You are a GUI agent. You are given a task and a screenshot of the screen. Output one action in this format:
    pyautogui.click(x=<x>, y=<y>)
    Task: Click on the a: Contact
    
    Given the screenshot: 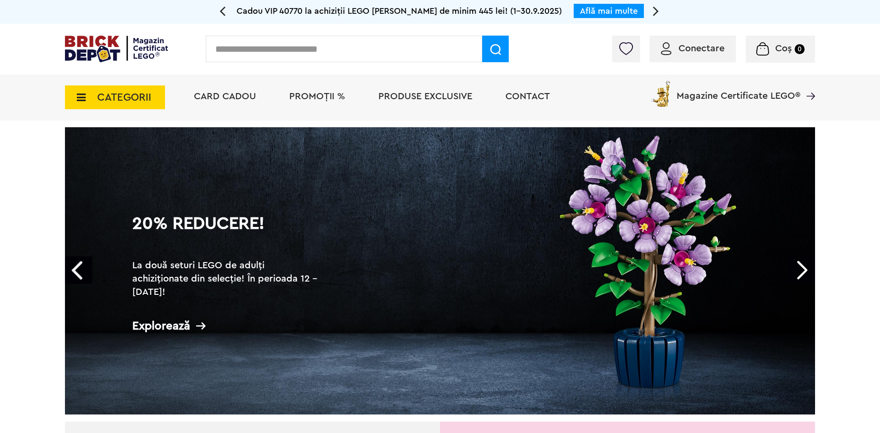 What is the action you would take?
    pyautogui.click(x=528, y=96)
    